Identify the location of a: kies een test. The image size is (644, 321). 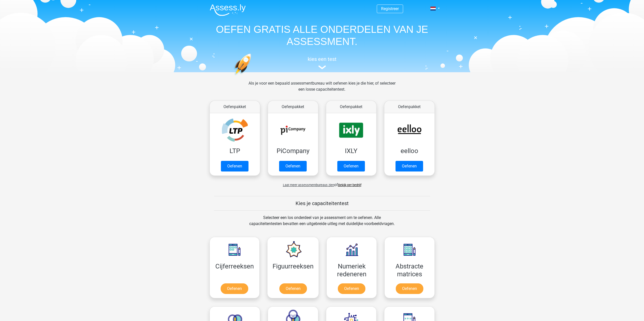
(322, 63).